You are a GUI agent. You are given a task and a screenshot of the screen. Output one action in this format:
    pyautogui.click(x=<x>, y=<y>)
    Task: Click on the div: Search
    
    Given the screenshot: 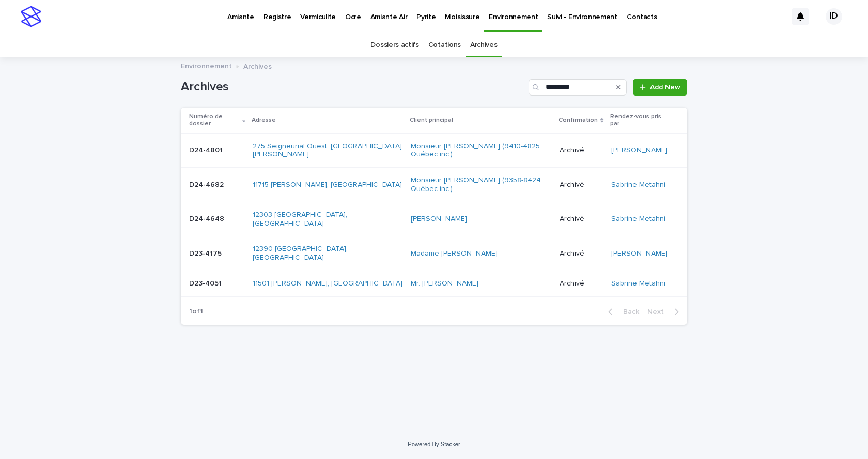 What is the action you would take?
    pyautogui.click(x=578, y=88)
    